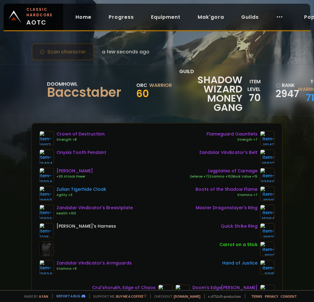  Describe the element at coordinates (47, 194) in the screenshot. I see `img: item-19907` at that location.